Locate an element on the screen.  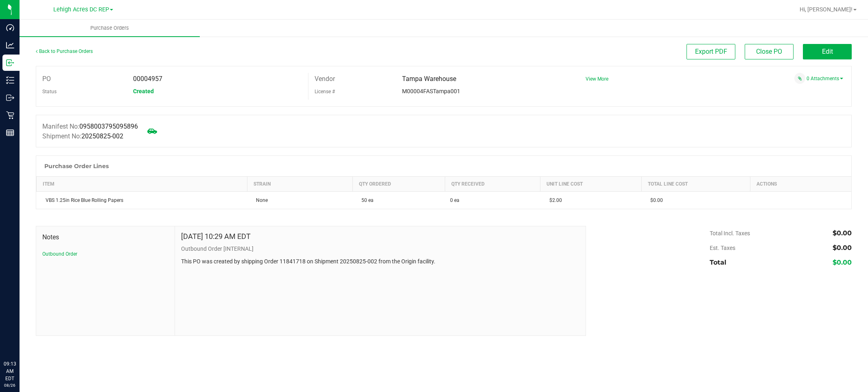
inline-svg: Retail is located at coordinates (10, 115).